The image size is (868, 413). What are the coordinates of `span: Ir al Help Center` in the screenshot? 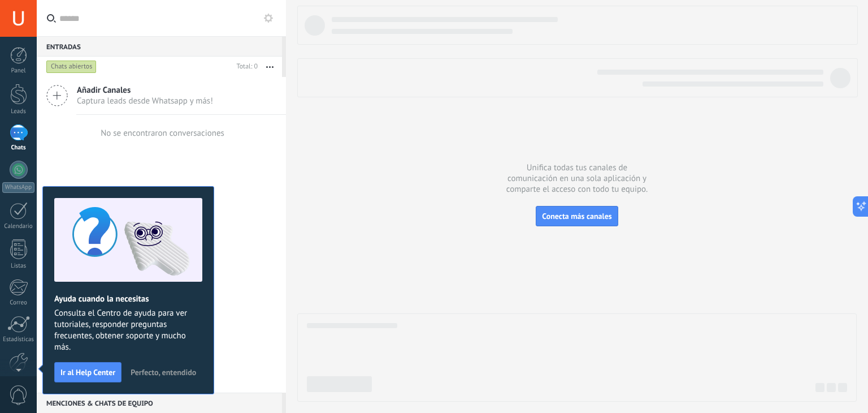 It's located at (88, 373).